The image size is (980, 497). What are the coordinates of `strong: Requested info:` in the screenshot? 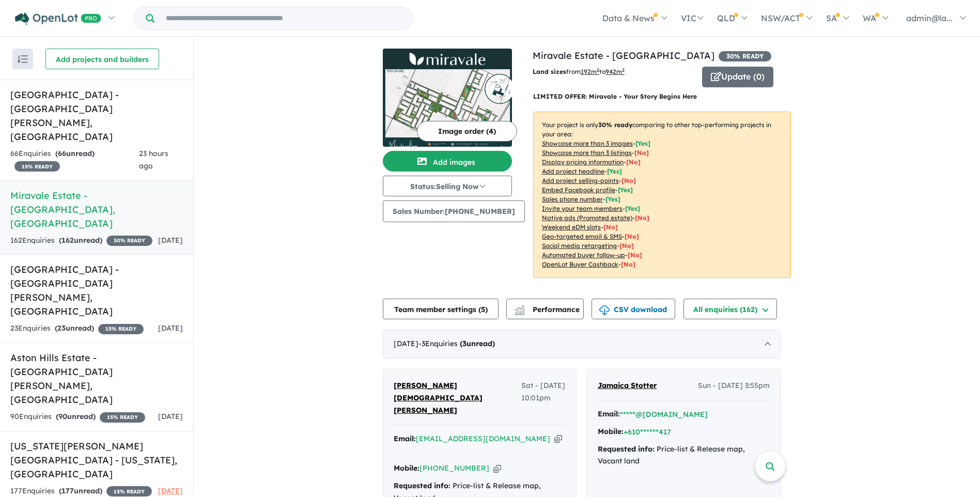 It's located at (626, 449).